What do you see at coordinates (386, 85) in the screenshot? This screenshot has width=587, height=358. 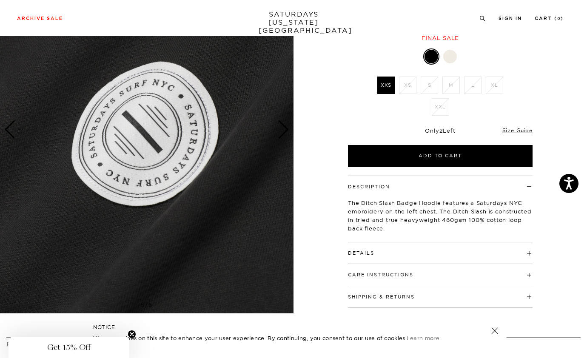 I see `label: XXS` at bounding box center [386, 85].